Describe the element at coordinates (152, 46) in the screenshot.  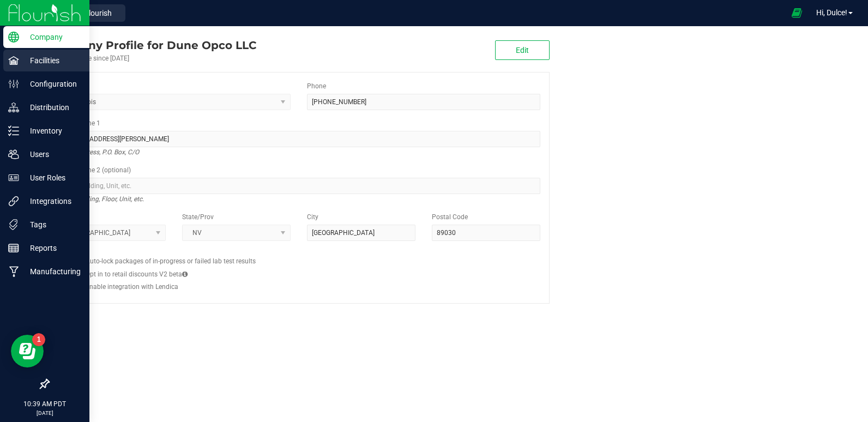
I see `div: Dune Opco LLC` at that location.